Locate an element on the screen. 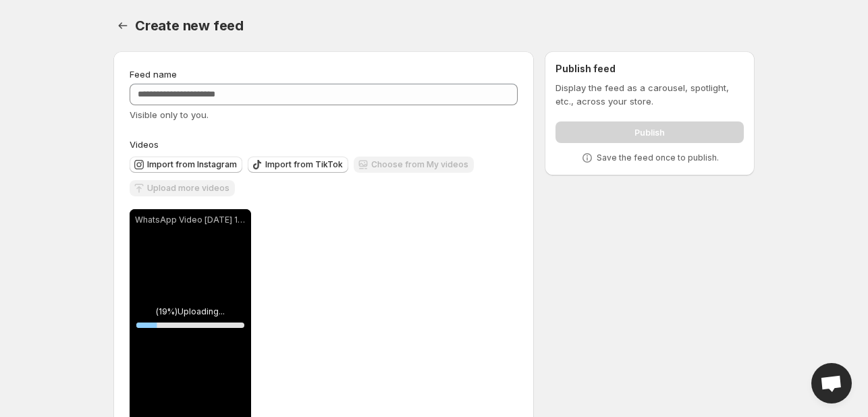 The image size is (868, 417). span: Videos is located at coordinates (144, 145).